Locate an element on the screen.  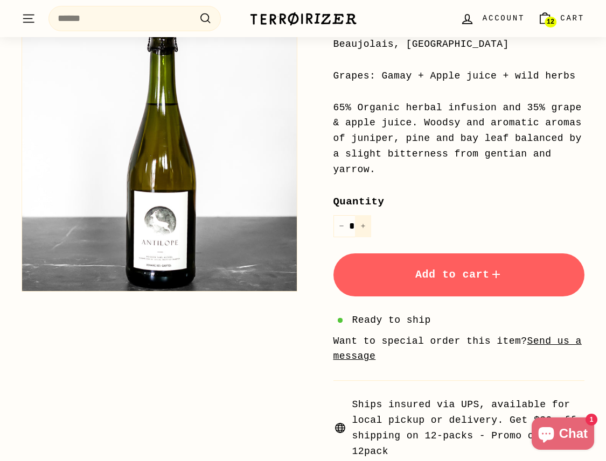
a: Account is located at coordinates (492, 18).